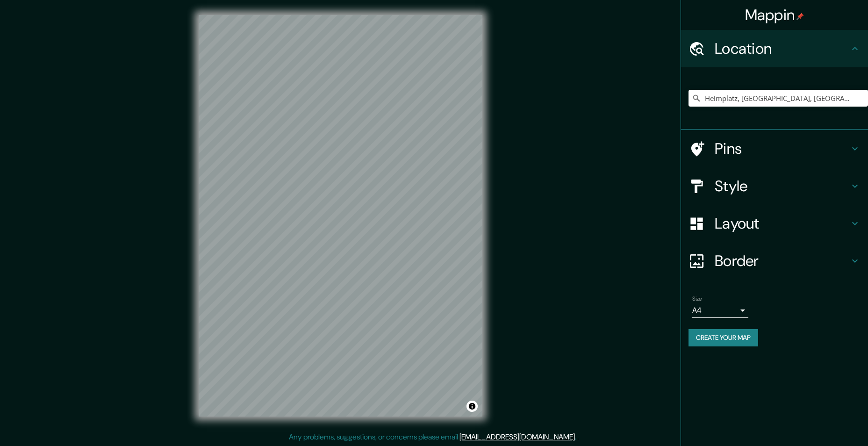 This screenshot has height=446, width=868. Describe the element at coordinates (774, 223) in the screenshot. I see `div: Layout` at that location.